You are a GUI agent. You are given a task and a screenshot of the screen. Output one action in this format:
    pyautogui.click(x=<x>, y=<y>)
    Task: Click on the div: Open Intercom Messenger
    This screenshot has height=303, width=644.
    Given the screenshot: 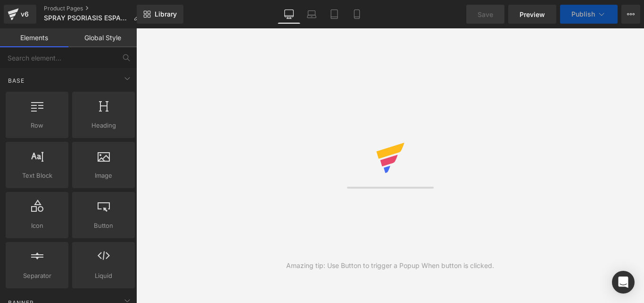 What is the action you would take?
    pyautogui.click(x=623, y=282)
    